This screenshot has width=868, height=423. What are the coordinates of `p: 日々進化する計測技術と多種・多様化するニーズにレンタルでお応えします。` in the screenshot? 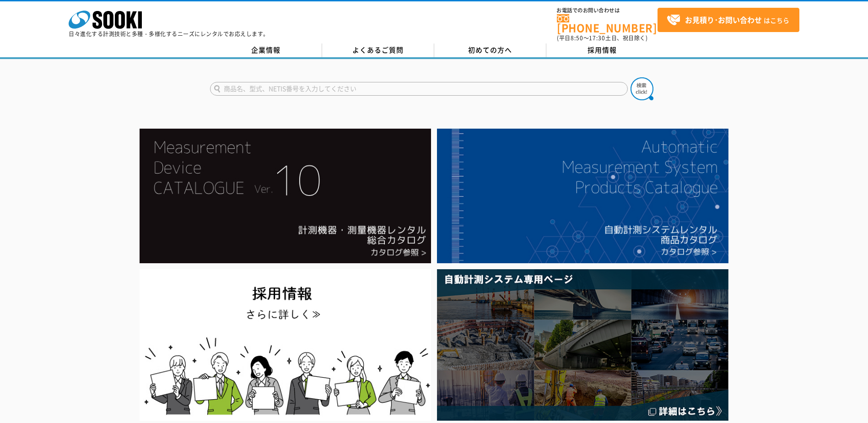 It's located at (169, 34).